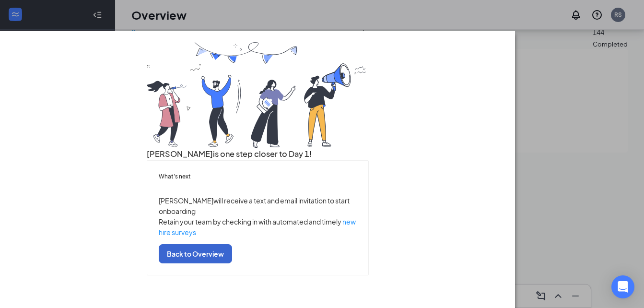 Image resolution: width=644 pixels, height=308 pixels. I want to click on button: Back to Overview, so click(195, 254).